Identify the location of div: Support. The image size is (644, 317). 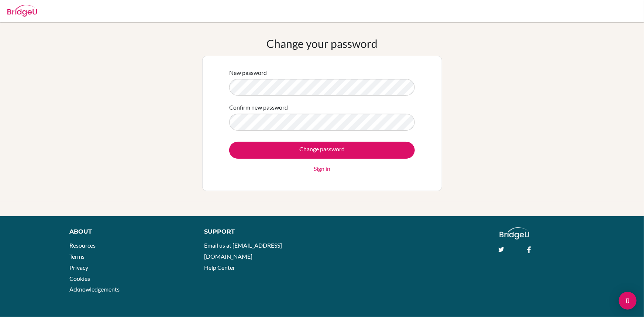
(259, 232).